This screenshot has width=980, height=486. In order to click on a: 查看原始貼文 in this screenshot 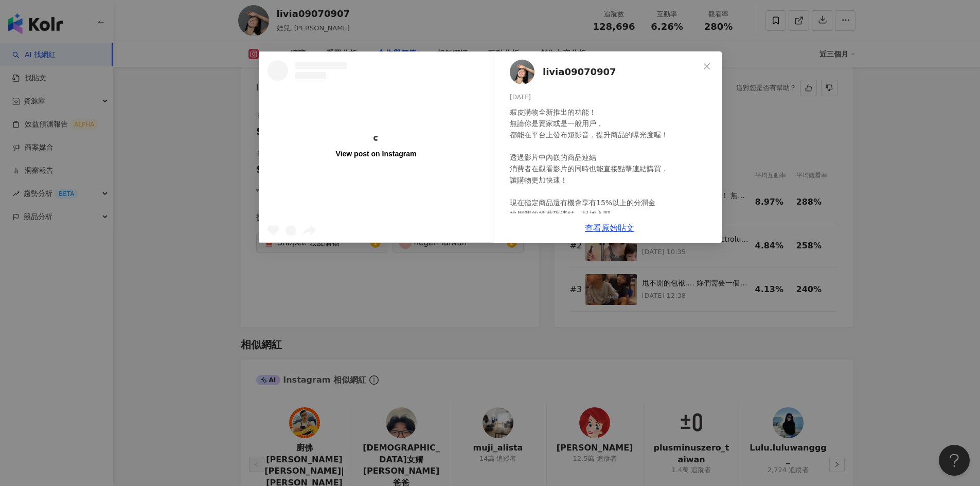, I will do `click(610, 228)`.